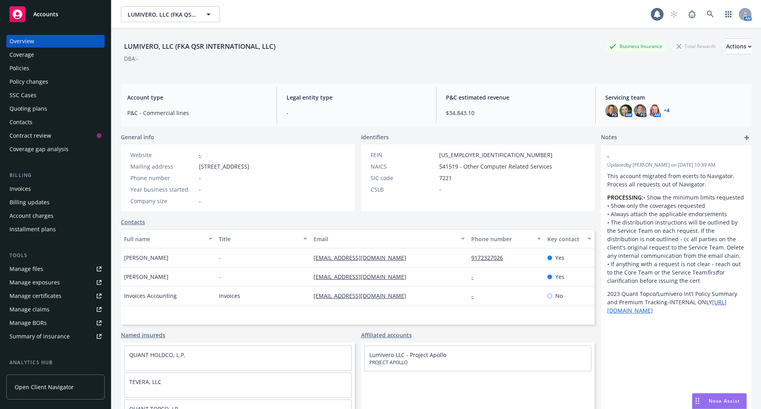  Describe the element at coordinates (163, 189) in the screenshot. I see `div: Year business started` at that location.